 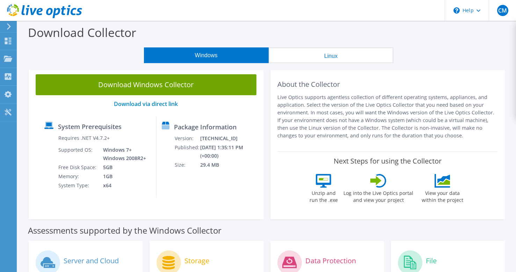 I want to click on td: 1GB, so click(x=123, y=177).